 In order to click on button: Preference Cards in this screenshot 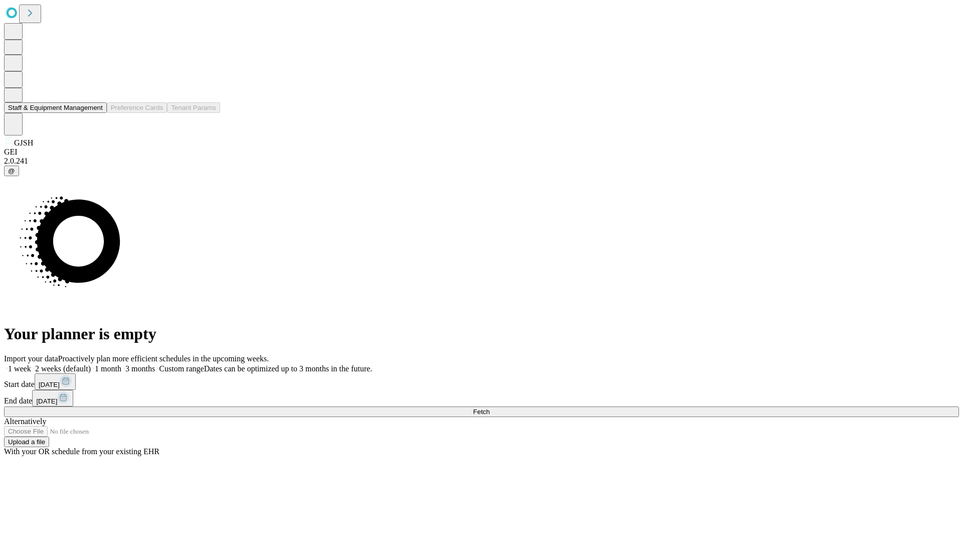, I will do `click(137, 107)`.